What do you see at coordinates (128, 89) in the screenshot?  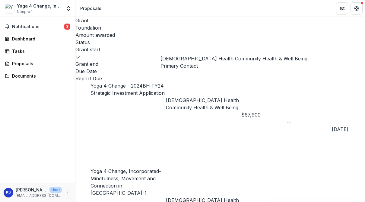 I see `a: Yoga 4 Change - 2024BH FY24 Strategic Investment Application` at bounding box center [128, 89].